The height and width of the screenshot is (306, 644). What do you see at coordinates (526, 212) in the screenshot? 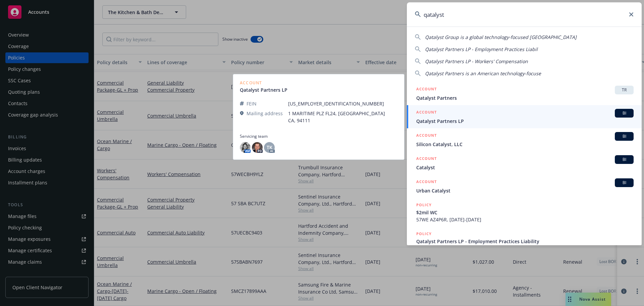
I see `span: $2mil WC` at bounding box center [526, 212].